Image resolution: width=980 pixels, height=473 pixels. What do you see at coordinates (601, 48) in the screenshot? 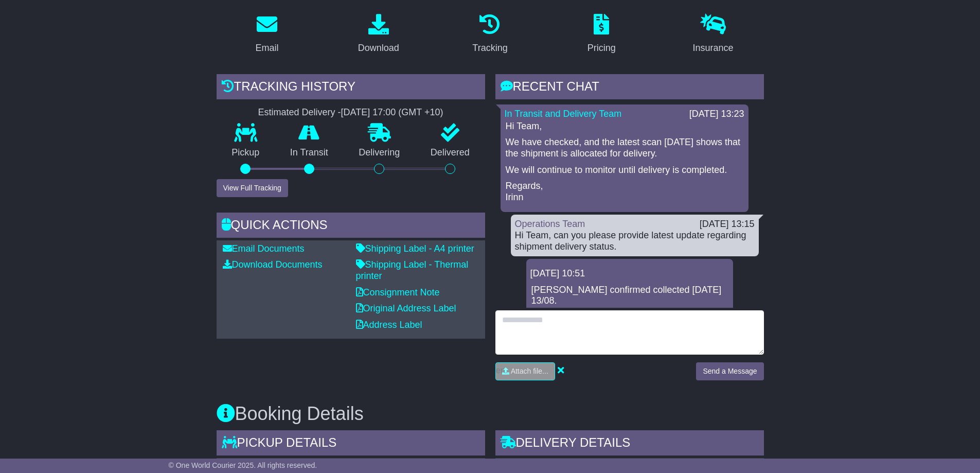
I see `div: Pricing` at bounding box center [601, 48].